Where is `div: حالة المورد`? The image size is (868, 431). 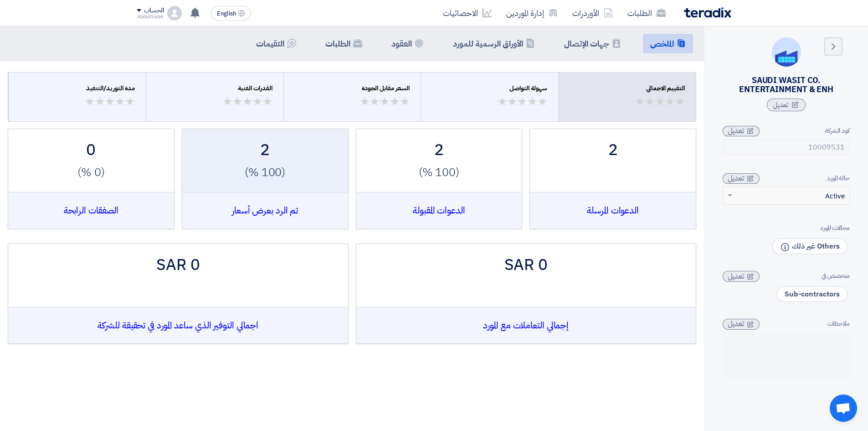
div: حالة المورد is located at coordinates (786, 178).